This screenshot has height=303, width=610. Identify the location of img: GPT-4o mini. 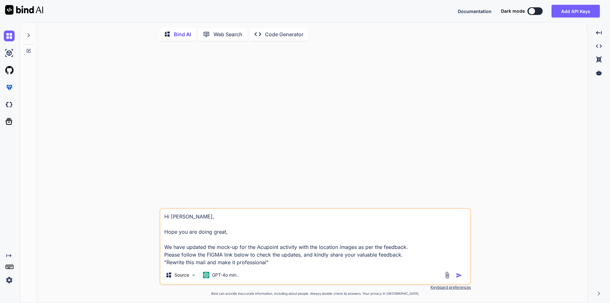
(206, 275).